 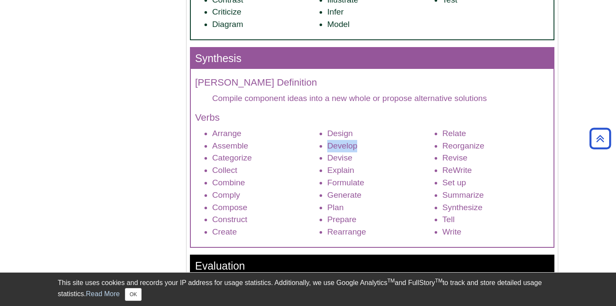 What do you see at coordinates (600, 138) in the screenshot?
I see `a: Back to Top` at bounding box center [600, 138].